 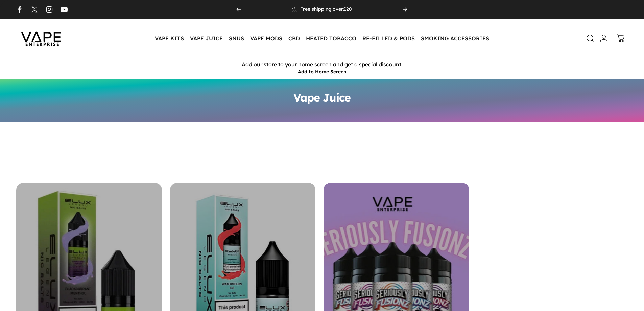 What do you see at coordinates (206, 38) in the screenshot?
I see `summary: VAPE JUICE` at bounding box center [206, 38].